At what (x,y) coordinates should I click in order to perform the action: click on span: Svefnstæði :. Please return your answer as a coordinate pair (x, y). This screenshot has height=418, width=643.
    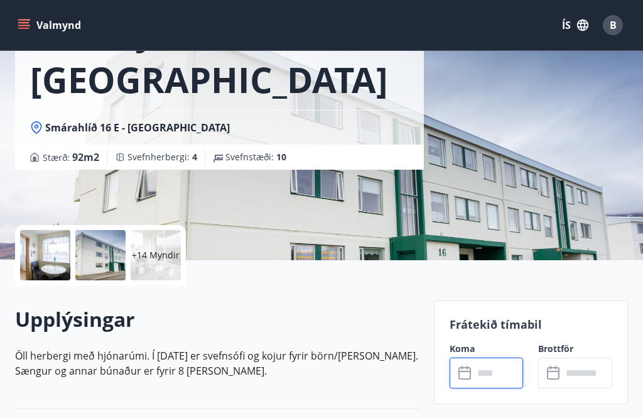
    Looking at the image, I should click on (256, 157).